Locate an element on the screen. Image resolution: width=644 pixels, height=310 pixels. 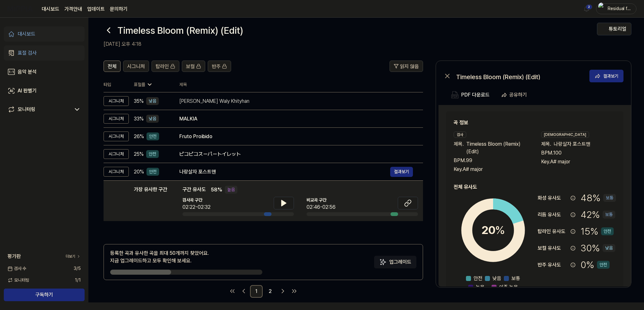
span: 20 % is located at coordinates (139, 172).